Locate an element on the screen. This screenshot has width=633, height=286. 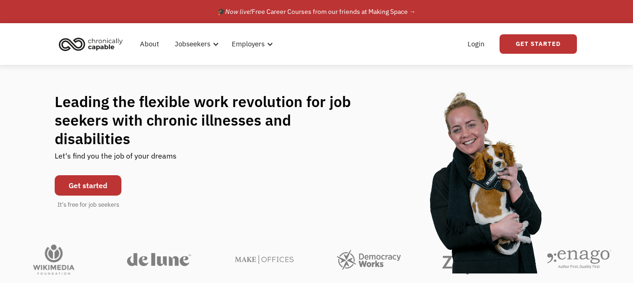
a: home is located at coordinates (93, 44).